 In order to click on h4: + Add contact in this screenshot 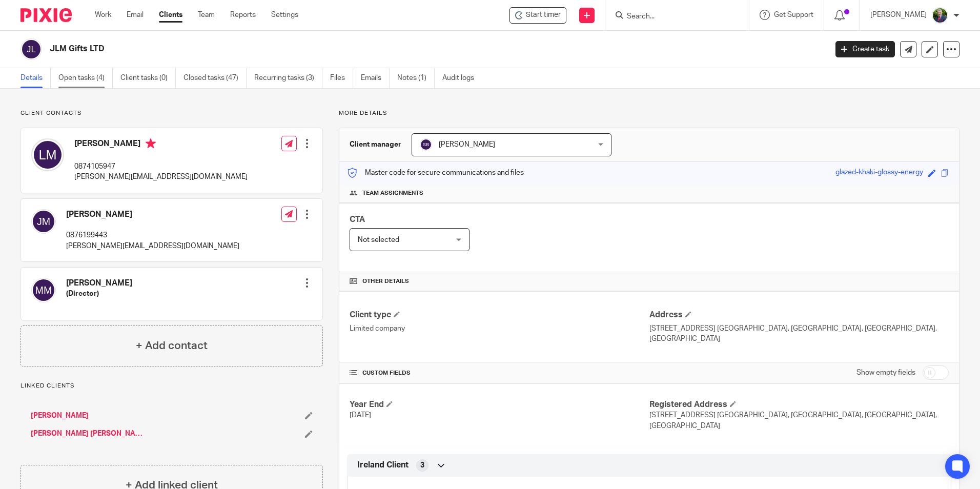, I will do `click(172, 346)`.